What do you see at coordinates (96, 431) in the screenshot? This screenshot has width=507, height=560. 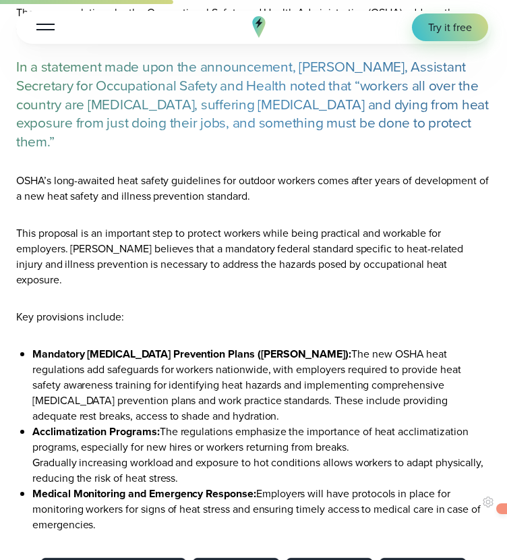 I see `strong: Acclimatization Programs:` at bounding box center [96, 431].